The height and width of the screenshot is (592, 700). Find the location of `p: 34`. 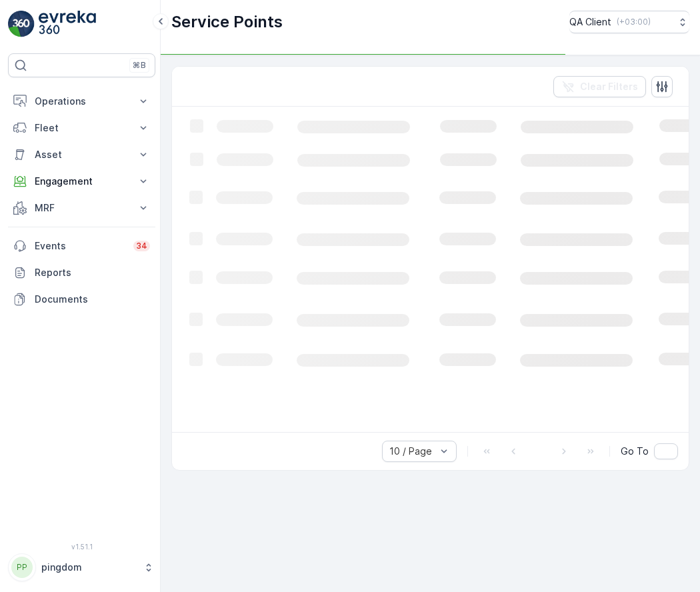

p: 34 is located at coordinates (141, 246).